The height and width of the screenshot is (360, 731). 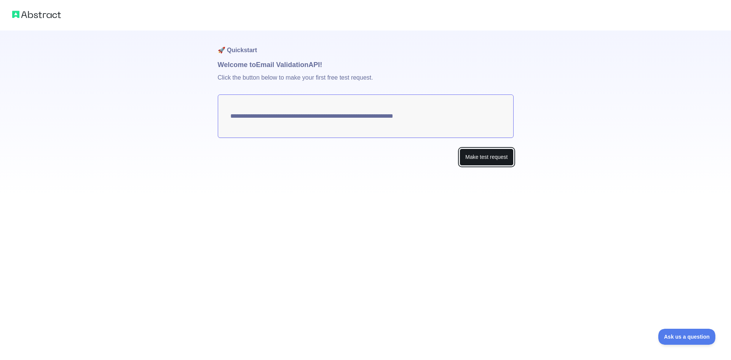 What do you see at coordinates (486, 157) in the screenshot?
I see `button: Make test request` at bounding box center [486, 157].